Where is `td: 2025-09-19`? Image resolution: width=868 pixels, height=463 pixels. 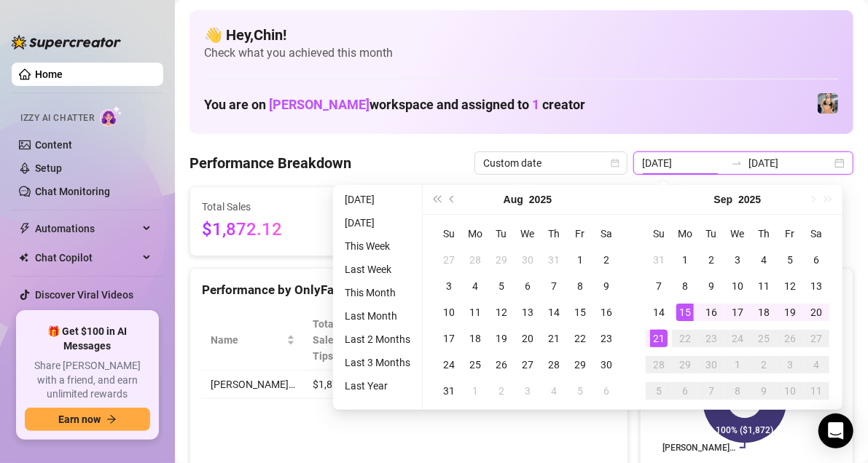 td: 2025-09-19 is located at coordinates (790, 313).